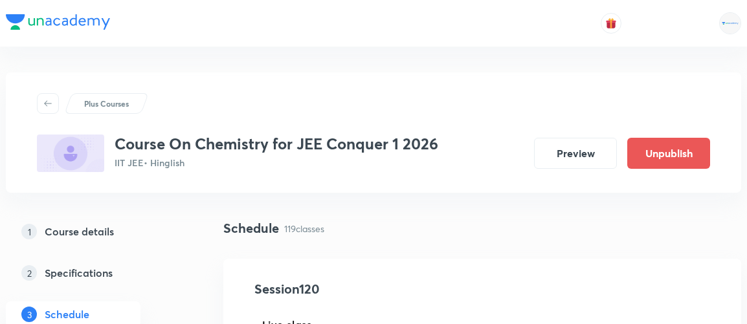 The height and width of the screenshot is (324, 747). I want to click on p: 119 classes, so click(304, 229).